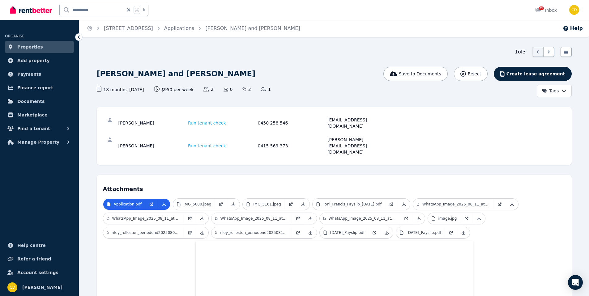  What do you see at coordinates (39, 74) in the screenshot?
I see `a: Payments` at bounding box center [39, 74].